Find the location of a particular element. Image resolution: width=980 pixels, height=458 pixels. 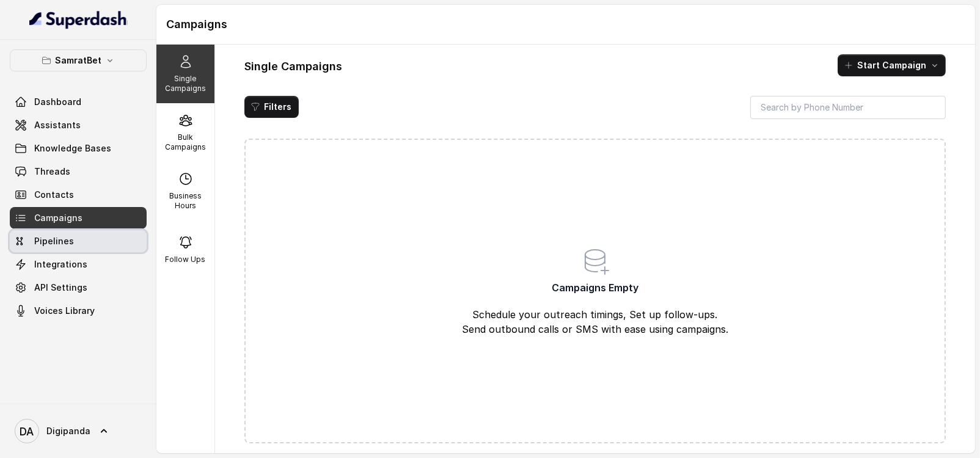

a: API Settings is located at coordinates (78, 288).